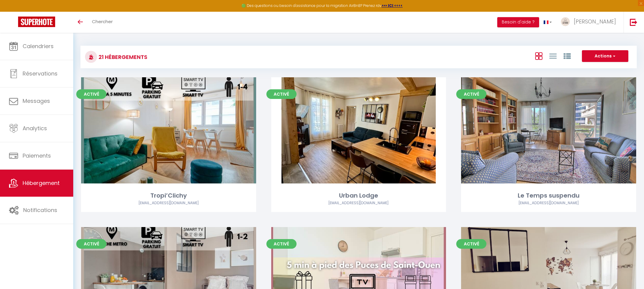 This screenshot has height=289, width=644. I want to click on span: Messages, so click(36, 101).